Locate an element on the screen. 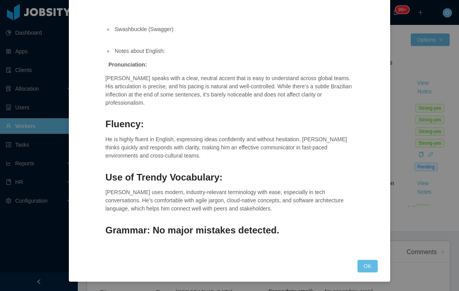 This screenshot has width=459, height=291. strong: Use of Trendy Vocabulary: is located at coordinates (164, 177).